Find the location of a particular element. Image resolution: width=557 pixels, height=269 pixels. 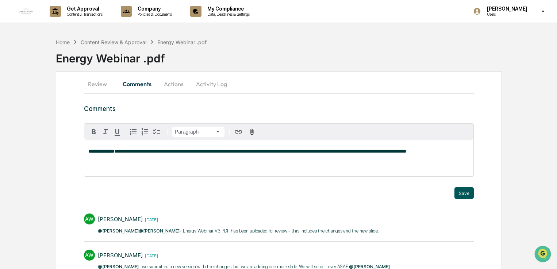

p: My Compliance is located at coordinates (228, 9).